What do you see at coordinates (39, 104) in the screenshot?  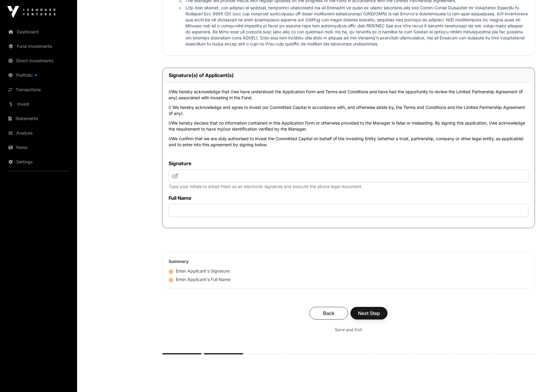 I see `a: Invest` at bounding box center [39, 104].